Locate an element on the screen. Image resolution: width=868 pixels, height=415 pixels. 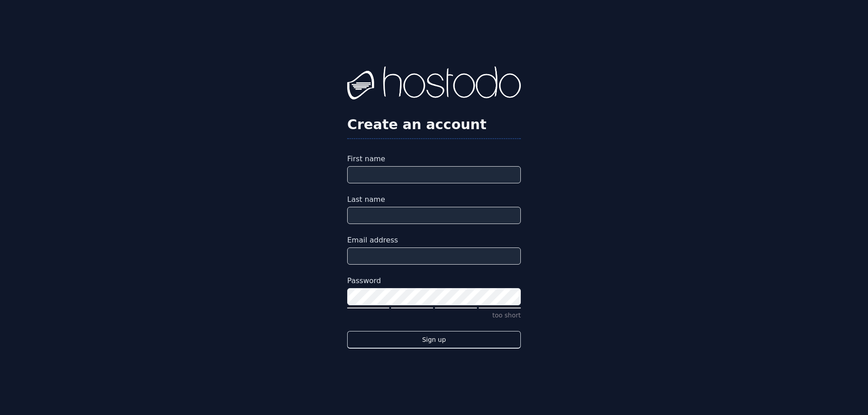
label: Last name is located at coordinates (434, 200).